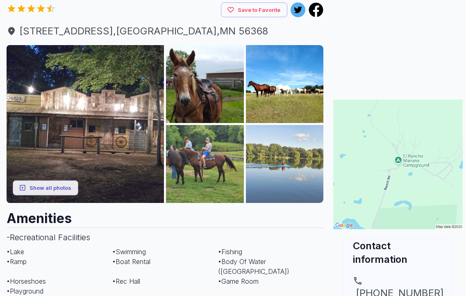  What do you see at coordinates (398, 164) in the screenshot?
I see `img: Map for El Rancho Manana Campground & Riding Stable` at bounding box center [398, 164].